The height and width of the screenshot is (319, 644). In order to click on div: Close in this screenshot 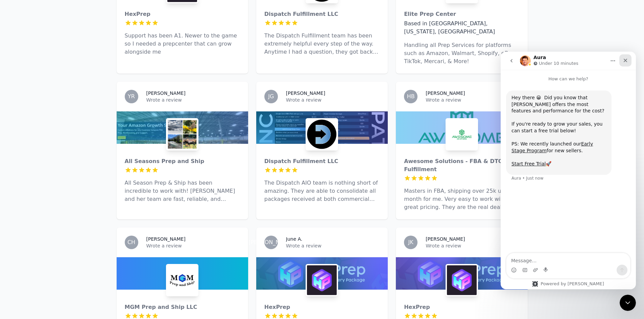, I will do `click(125, 9)`.